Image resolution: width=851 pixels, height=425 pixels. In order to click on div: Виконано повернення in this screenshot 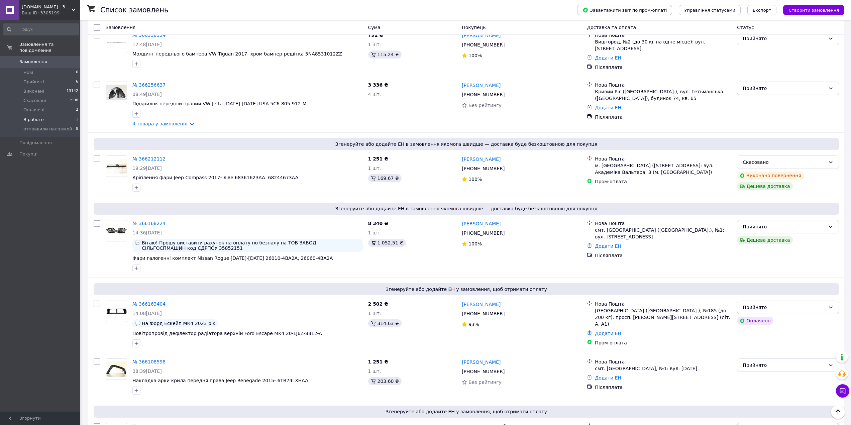, I will do `click(771, 176)`.